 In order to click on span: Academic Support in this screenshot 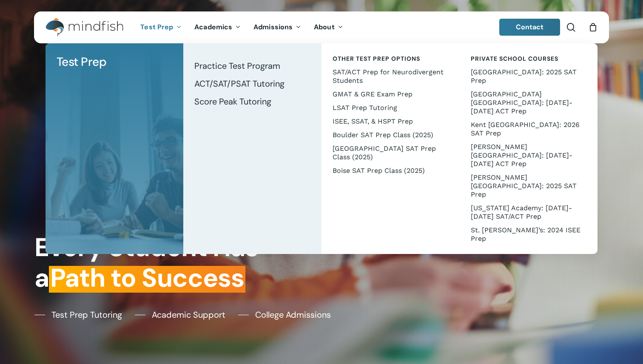, I will do `click(189, 315)`.